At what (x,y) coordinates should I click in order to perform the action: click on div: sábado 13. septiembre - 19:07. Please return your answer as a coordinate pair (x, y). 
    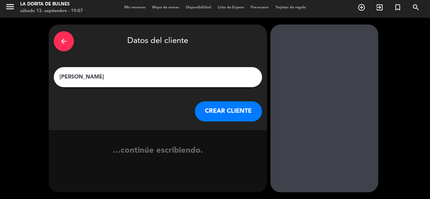
    Looking at the image, I should click on (51, 11).